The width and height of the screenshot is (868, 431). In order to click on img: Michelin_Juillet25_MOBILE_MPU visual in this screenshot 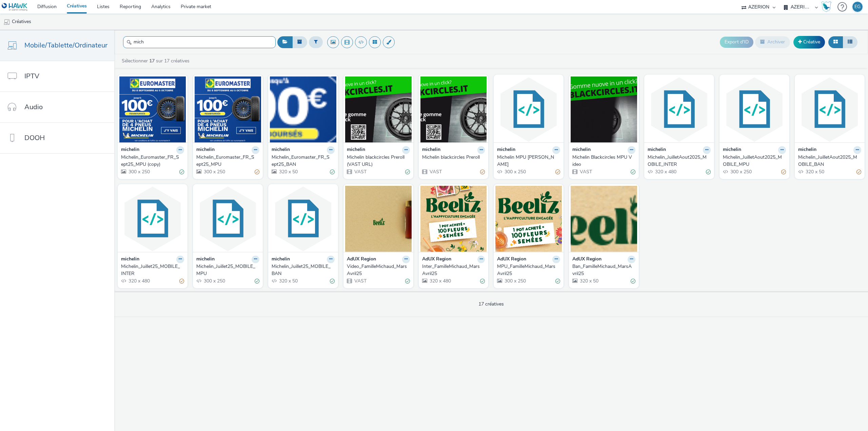, I will do `click(228, 218)`.